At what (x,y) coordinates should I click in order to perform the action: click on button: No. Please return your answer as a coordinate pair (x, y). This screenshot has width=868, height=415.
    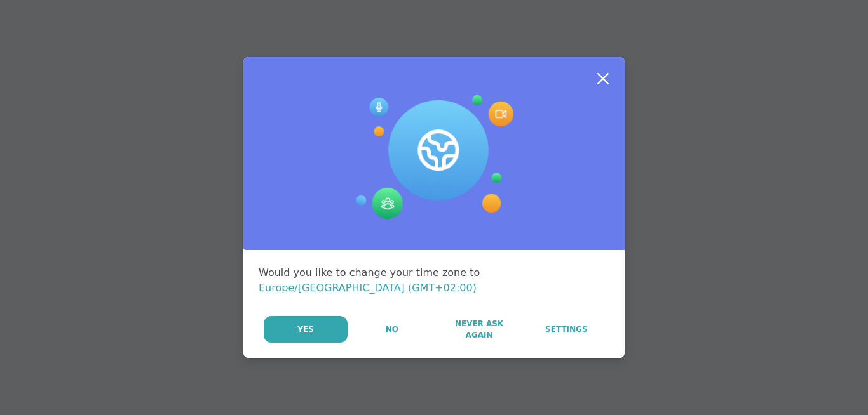
    Looking at the image, I should click on (392, 329).